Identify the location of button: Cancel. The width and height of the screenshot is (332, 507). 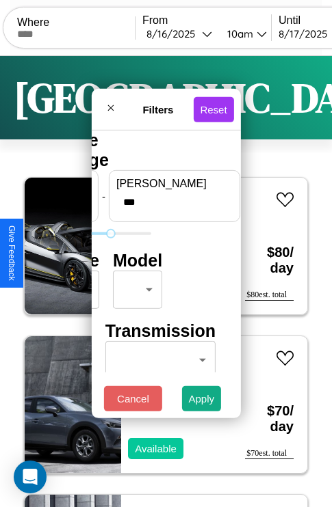
(133, 399).